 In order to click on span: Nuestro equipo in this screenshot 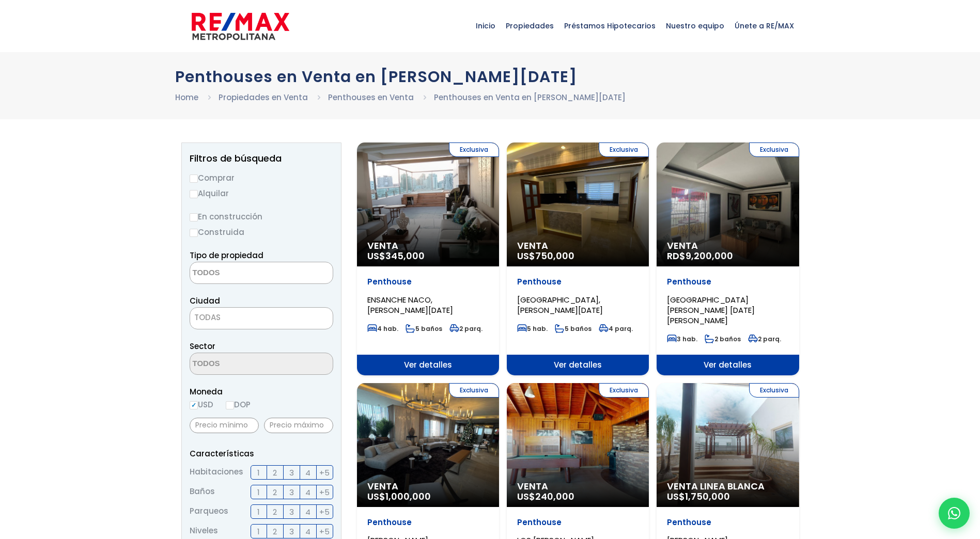, I will do `click(695, 26)`.